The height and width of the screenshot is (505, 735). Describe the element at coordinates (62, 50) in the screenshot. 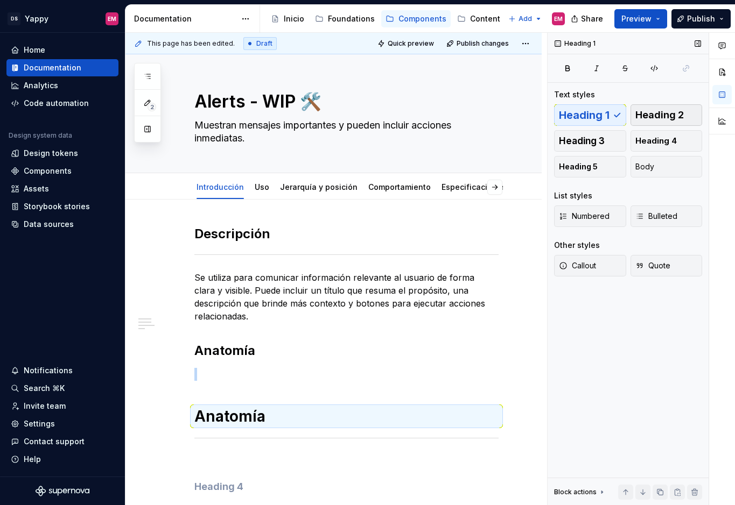

I see `a: Home` at that location.